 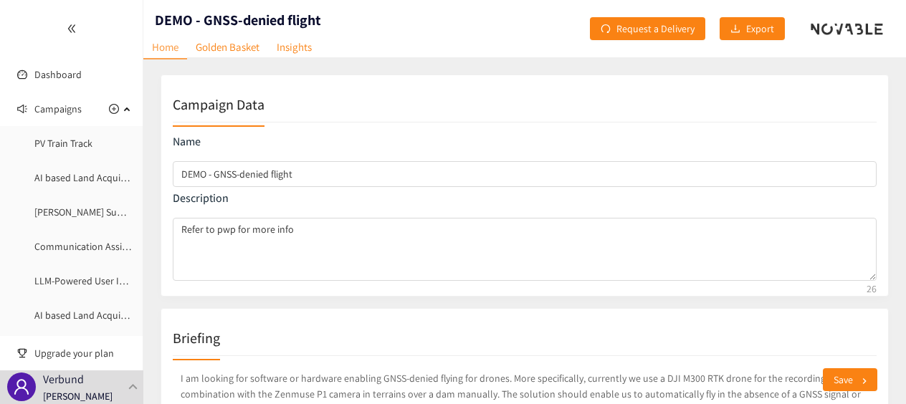 I want to click on p: Name, so click(x=524, y=142).